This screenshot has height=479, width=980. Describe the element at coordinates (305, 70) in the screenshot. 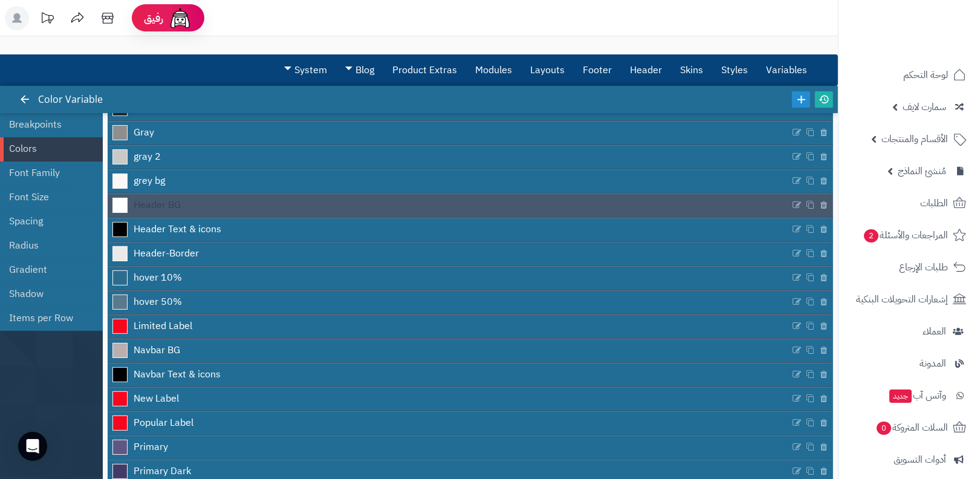

I see `a: System` at that location.